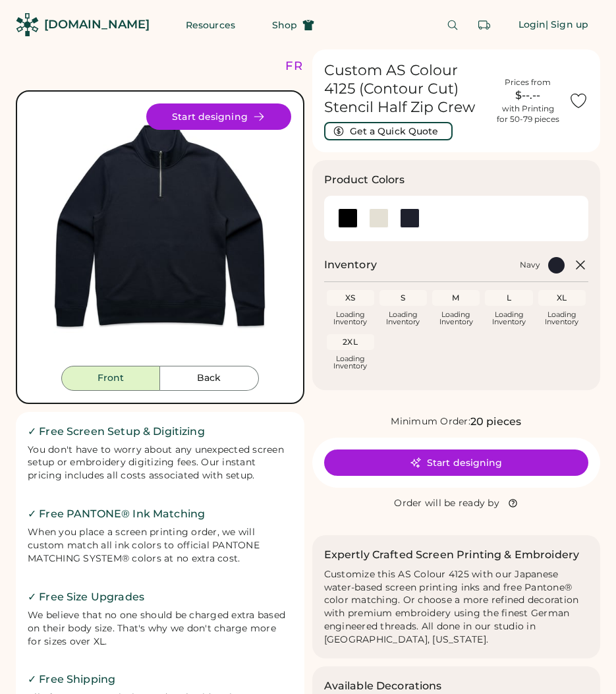 This screenshot has height=694, width=616. Describe the element at coordinates (284, 25) in the screenshot. I see `span: Shop` at that location.